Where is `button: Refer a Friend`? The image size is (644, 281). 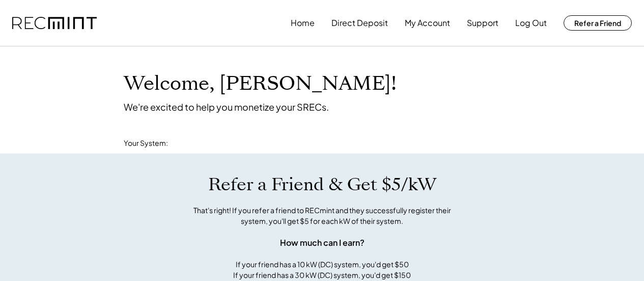 button: Refer a Friend is located at coordinates (598, 23).